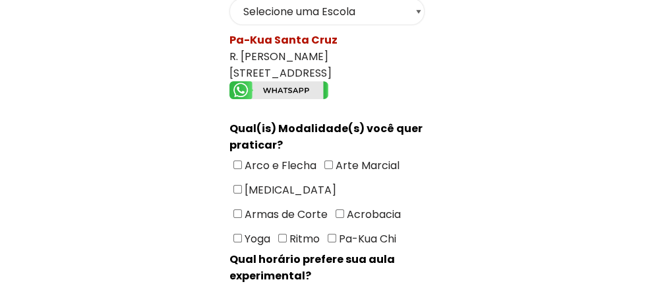 Image resolution: width=654 pixels, height=288 pixels. What do you see at coordinates (373, 214) in the screenshot?
I see `span: Acrobacia` at bounding box center [373, 214].